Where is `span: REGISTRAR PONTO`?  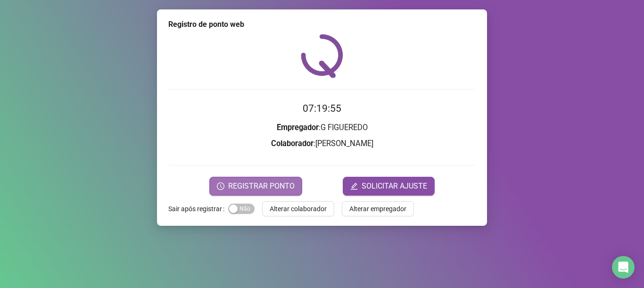
span: REGISTRAR PONTO is located at coordinates (261, 186).